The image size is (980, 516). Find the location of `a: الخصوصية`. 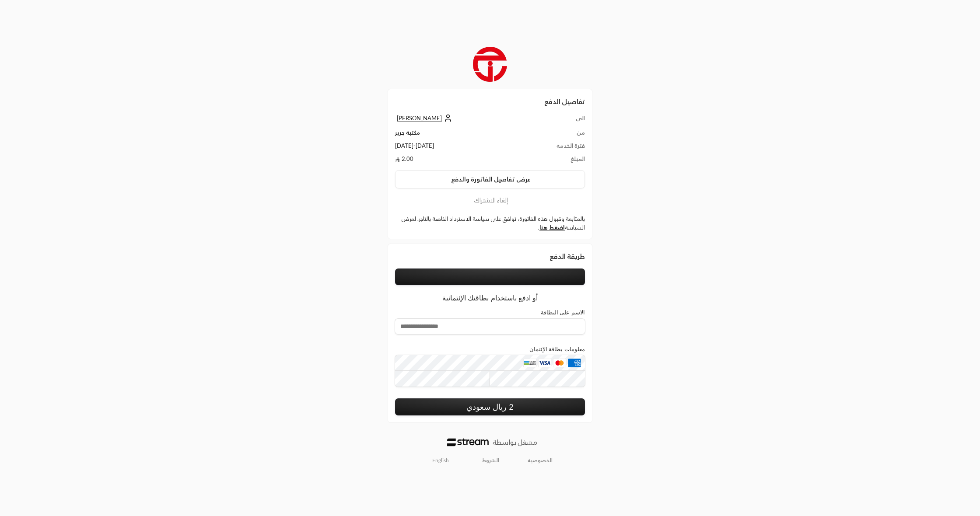

a: الخصوصية is located at coordinates (540, 460).